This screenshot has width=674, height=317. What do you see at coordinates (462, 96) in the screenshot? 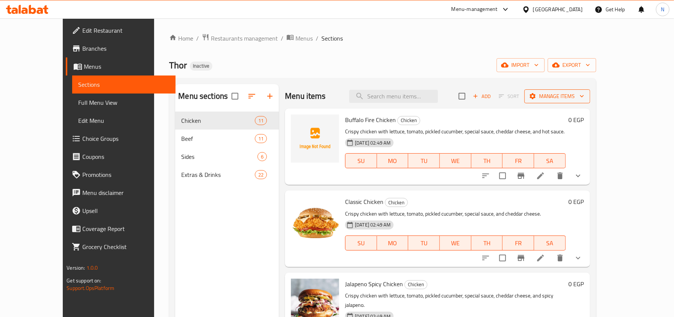
I see `span: Select section` at bounding box center [462, 96].